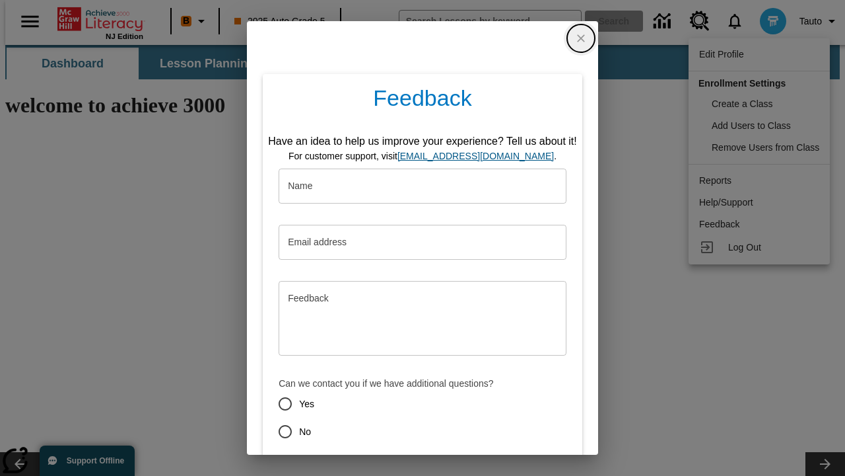 The width and height of the screenshot is (845, 476). I want to click on button: close, so click(581, 38).